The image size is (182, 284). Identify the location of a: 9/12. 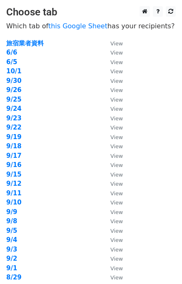
(14, 184).